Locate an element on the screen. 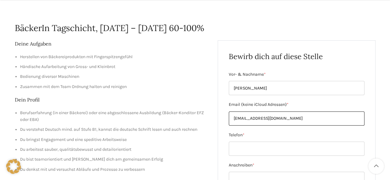 Image resolution: width=390 pixels, height=180 pixels. li: Du verstehst Deutsch mind. auf Stufe B1, kannst die deutsche Schrift lesen und auch rechnen is located at coordinates (114, 130).